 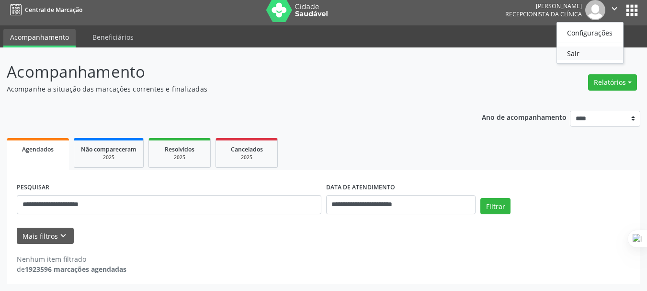 I want to click on strong: 1923596 marcações agendadas, so click(x=76, y=269).